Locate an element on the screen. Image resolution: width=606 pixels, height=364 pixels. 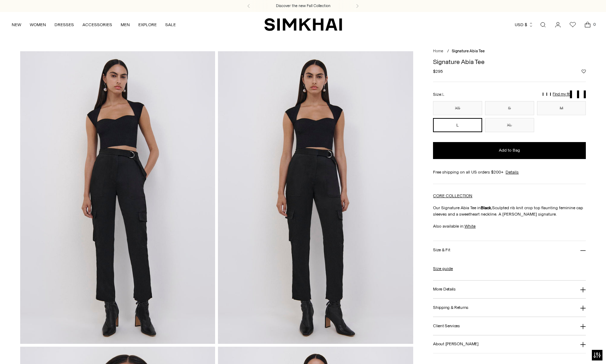
button: Add to Bag is located at coordinates (509, 150).